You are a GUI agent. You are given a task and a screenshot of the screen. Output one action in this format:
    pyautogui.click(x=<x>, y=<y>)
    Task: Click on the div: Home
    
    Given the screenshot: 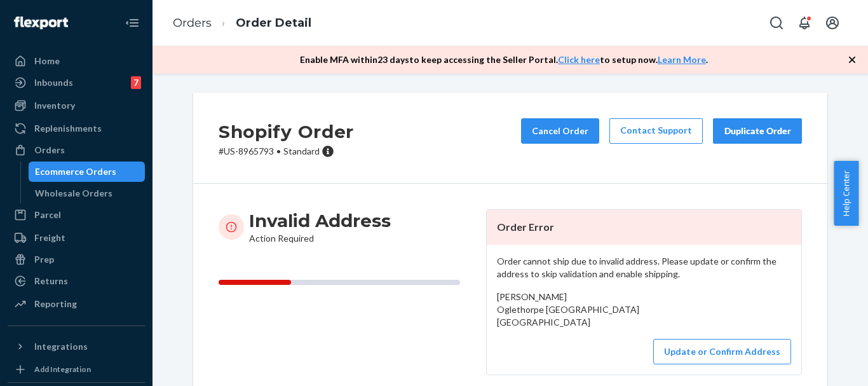 What is the action you would take?
    pyautogui.click(x=47, y=61)
    